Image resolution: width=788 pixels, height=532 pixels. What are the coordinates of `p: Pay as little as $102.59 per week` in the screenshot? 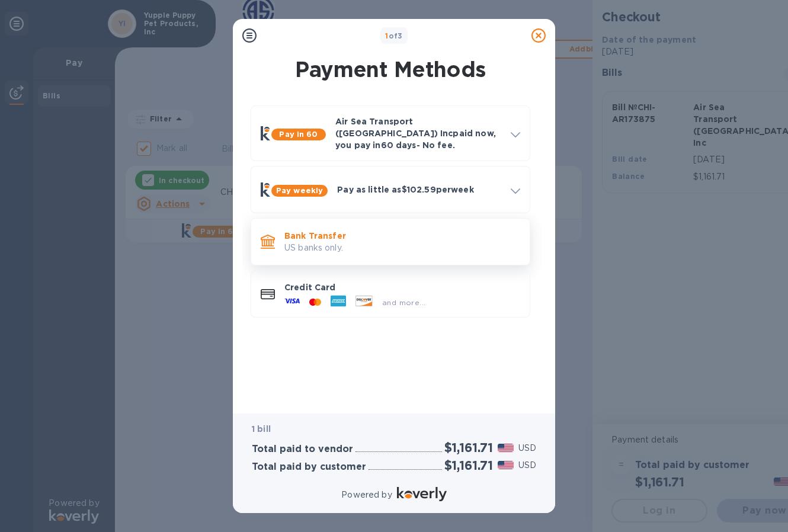 It's located at (419, 190).